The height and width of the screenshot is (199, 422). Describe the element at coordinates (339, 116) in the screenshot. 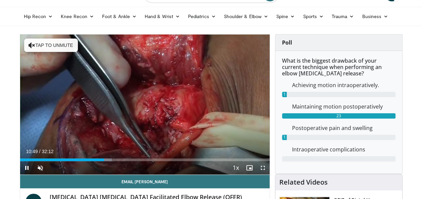

I see `div: 23` at that location.